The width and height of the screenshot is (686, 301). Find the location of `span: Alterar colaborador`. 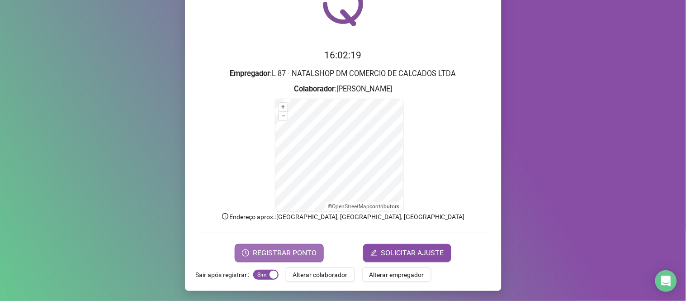

span: Alterar colaborador is located at coordinates (320, 274).